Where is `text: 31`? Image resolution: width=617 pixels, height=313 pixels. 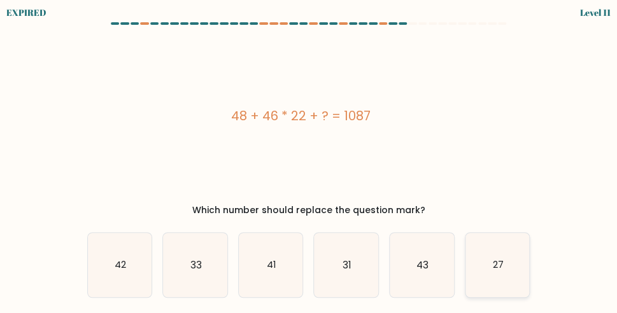 text: 31 is located at coordinates (347, 265).